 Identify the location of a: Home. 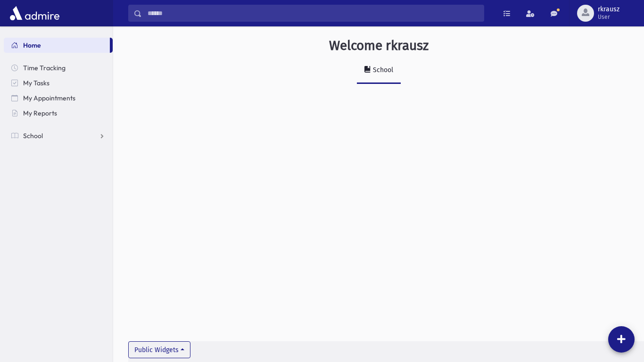
(57, 46).